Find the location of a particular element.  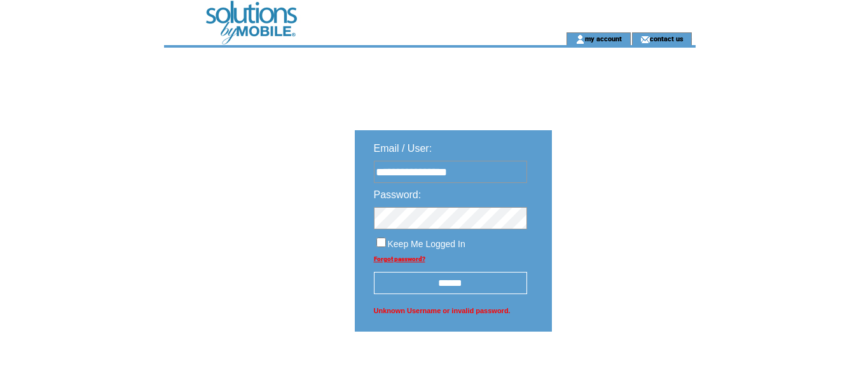

img: contact_us_icon.gif is located at coordinates (645, 39).